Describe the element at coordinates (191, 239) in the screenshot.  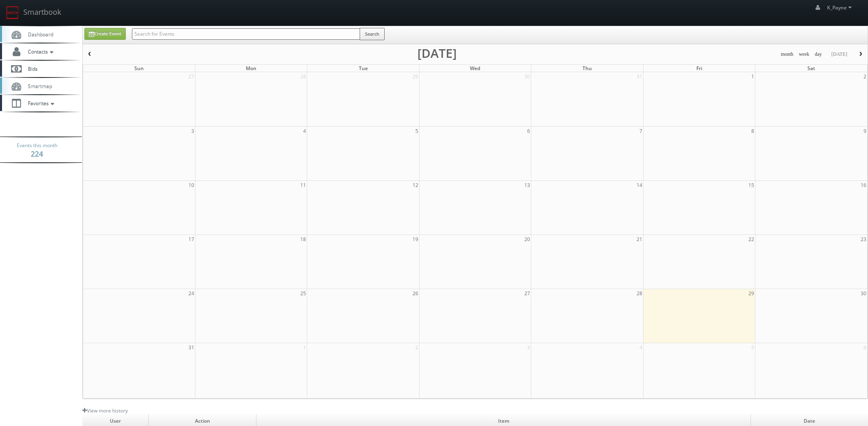
I see `span: 17` at that location.